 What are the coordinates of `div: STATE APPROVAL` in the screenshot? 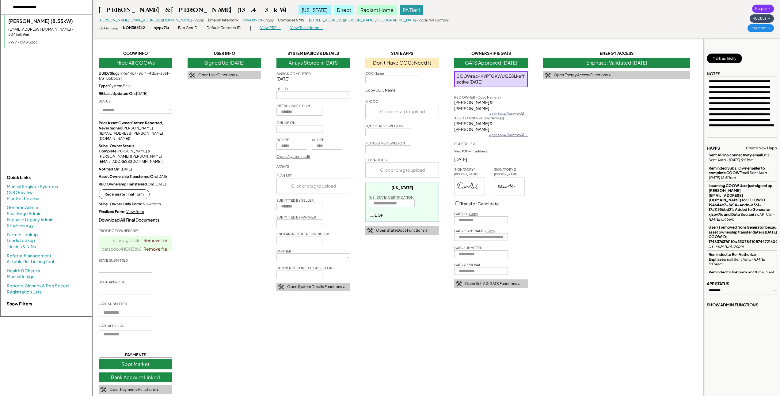 It's located at (112, 282).